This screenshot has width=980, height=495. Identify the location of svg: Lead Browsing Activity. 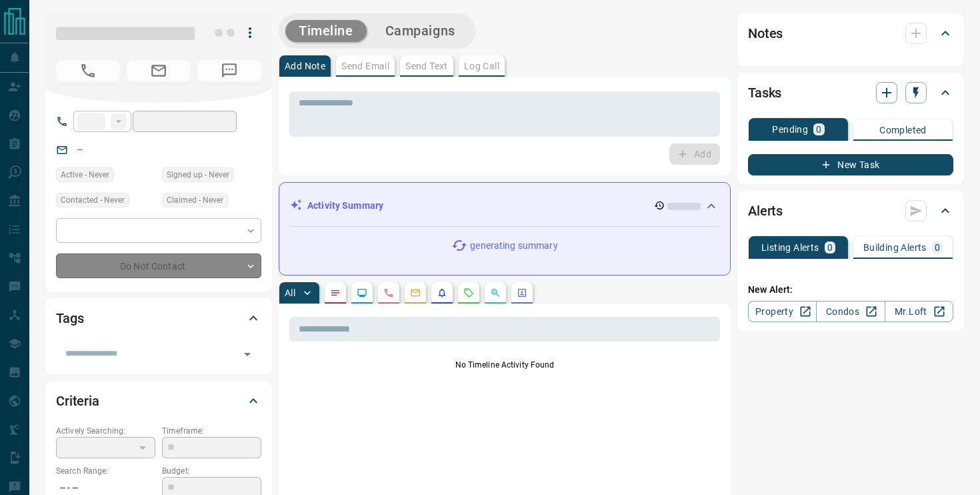
(362, 293).